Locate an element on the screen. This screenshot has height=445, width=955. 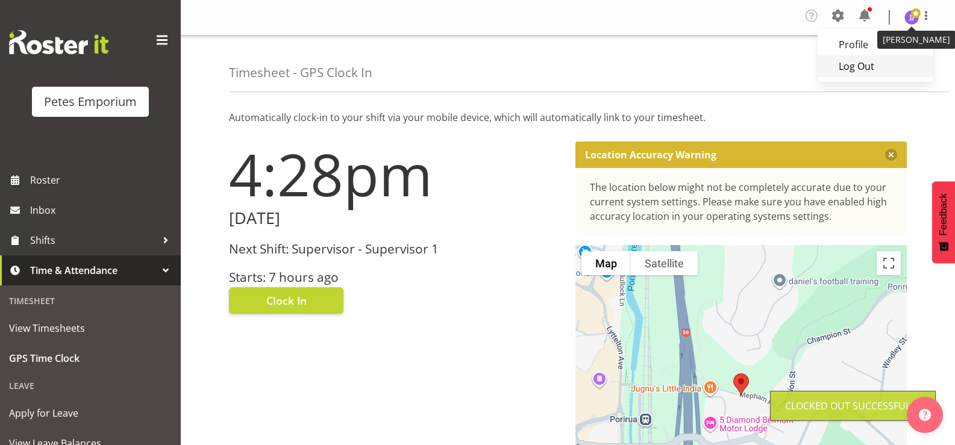
div: Timesheet is located at coordinates (90, 301).